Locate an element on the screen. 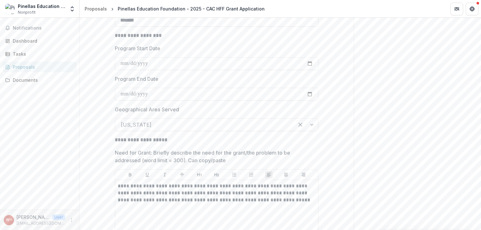 The image size is (481, 230). a: Dashboard is located at coordinates (39, 41).